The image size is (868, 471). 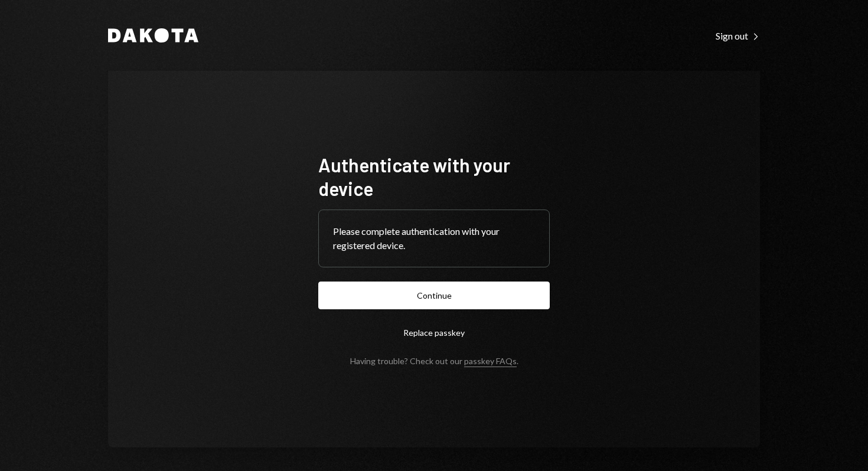 I want to click on a: Sign out, so click(x=737, y=35).